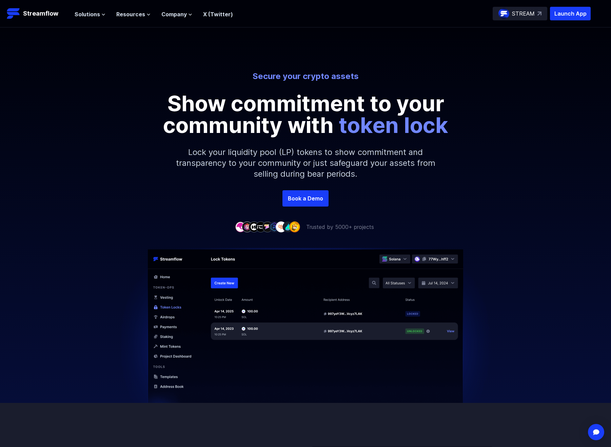 The width and height of the screenshot is (611, 447). Describe the element at coordinates (596, 432) in the screenshot. I see `div: Open Intercom Messenger` at that location.